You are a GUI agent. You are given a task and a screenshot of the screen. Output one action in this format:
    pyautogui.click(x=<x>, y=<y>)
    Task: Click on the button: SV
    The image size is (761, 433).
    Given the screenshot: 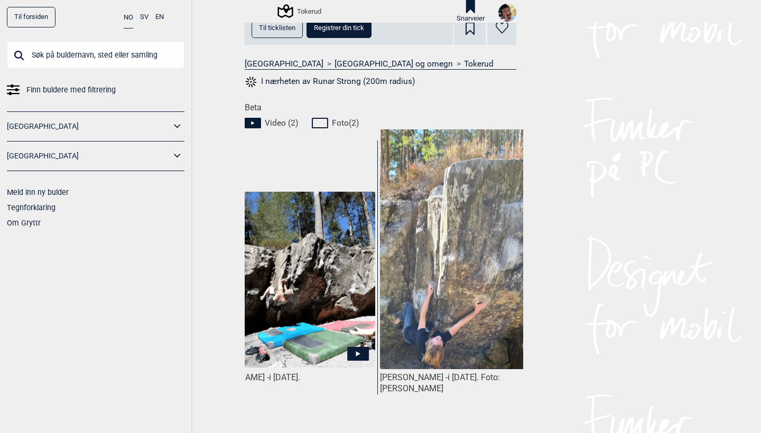 What is the action you would take?
    pyautogui.click(x=144, y=17)
    